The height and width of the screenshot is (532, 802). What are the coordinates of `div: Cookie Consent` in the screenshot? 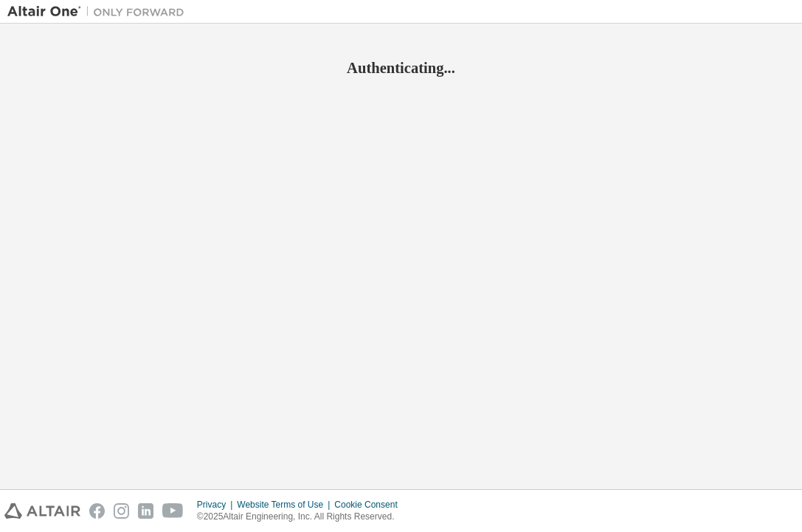 It's located at (370, 505).